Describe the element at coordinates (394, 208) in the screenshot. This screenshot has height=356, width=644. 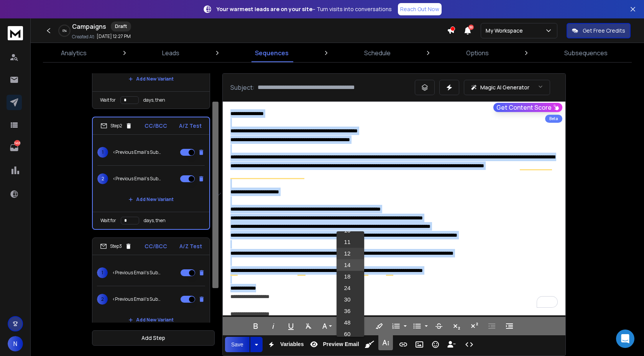
I see `div: To enrich screen reader interactions, please activate Accessibility in Grammarly extension settings` at that location.